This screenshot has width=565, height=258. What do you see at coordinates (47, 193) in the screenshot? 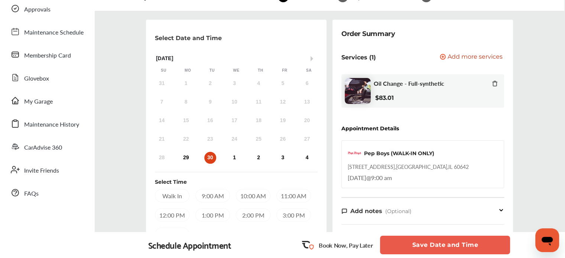
I see `a: FAQs` at bounding box center [47, 193].